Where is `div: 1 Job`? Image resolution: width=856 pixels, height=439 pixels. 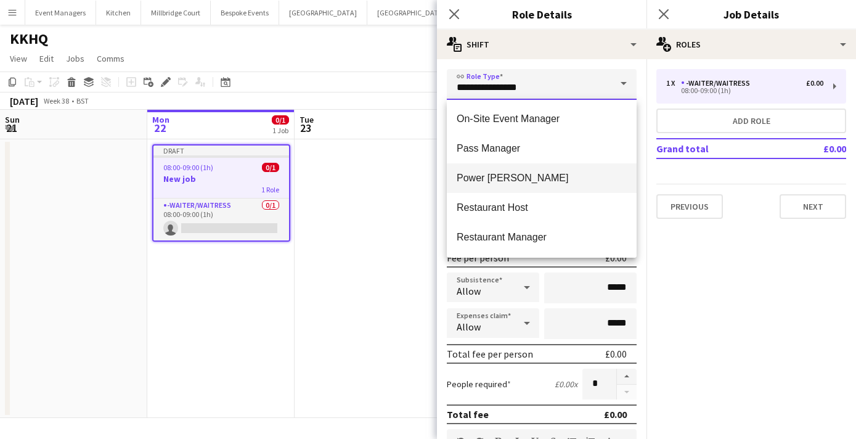 div: 1 Job is located at coordinates (281, 130).